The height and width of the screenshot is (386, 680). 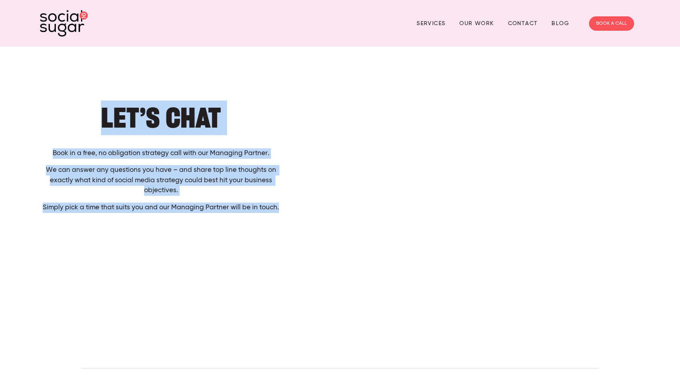 What do you see at coordinates (161, 154) in the screenshot?
I see `p: Book in a free, no obligation strategy call with our Managing Partner.` at bounding box center [161, 154].